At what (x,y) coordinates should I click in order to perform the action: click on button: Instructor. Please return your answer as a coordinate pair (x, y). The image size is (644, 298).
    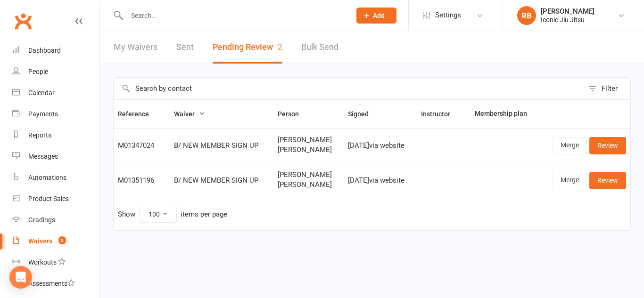
    Looking at the image, I should click on (440, 114).